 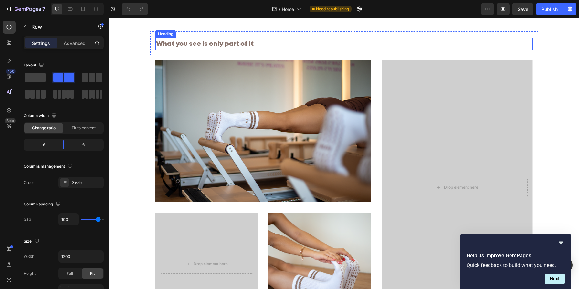 I want to click on span: Fit, so click(x=92, y=274).